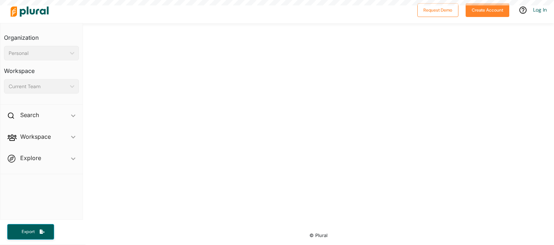  I want to click on div: Current Team, so click(38, 86).